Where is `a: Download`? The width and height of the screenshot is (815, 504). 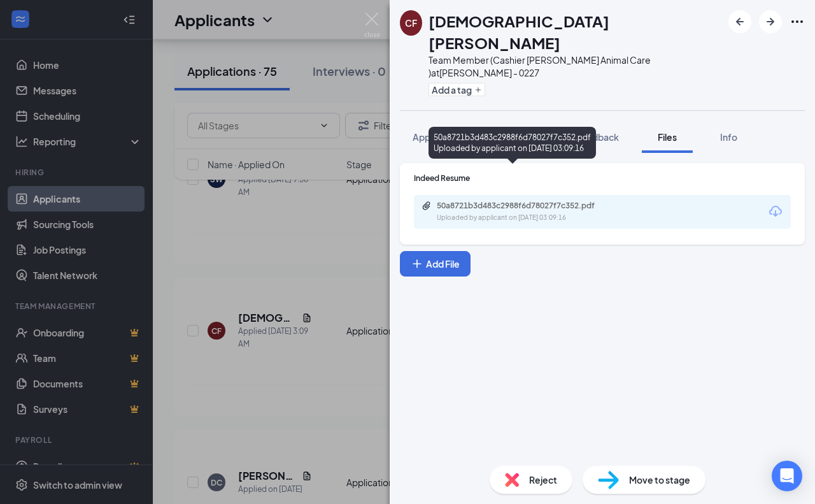 a: Download is located at coordinates (776, 211).